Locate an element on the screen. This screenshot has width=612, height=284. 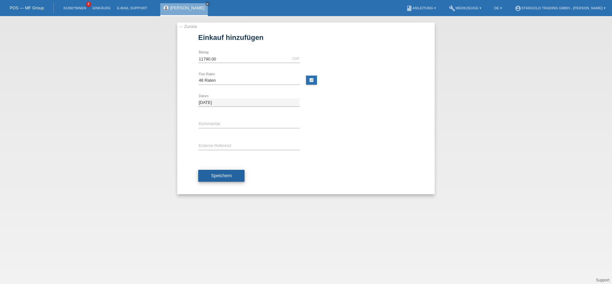
i: build is located at coordinates (452, 8).